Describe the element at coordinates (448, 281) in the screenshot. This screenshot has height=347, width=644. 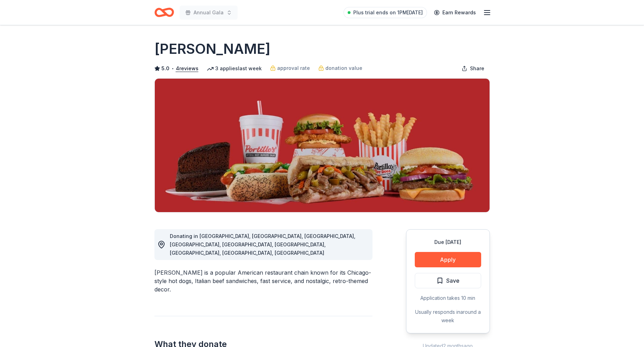
I see `button: Save` at that location.